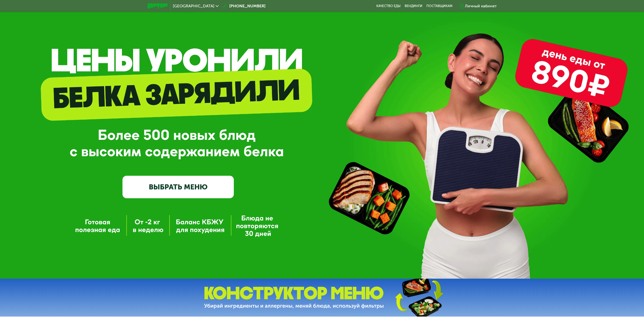  I want to click on a: ВЫБРАТЬ МЕНЮ, so click(178, 187).